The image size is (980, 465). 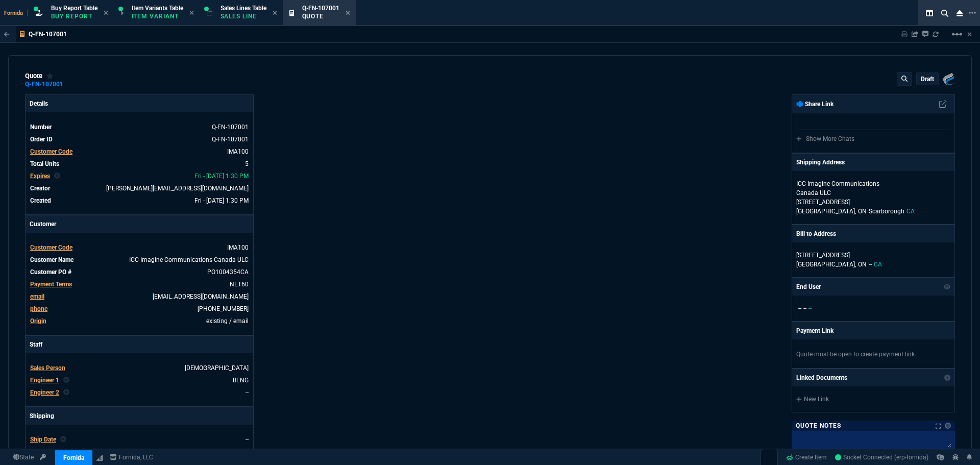 I want to click on span: sarah.costa@fornida.com, so click(x=177, y=188).